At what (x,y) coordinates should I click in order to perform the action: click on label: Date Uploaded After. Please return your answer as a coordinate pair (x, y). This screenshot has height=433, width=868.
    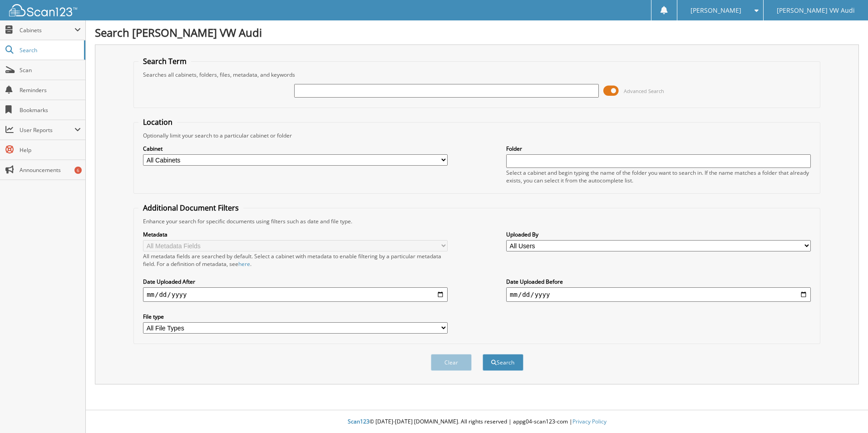
    Looking at the image, I should click on (295, 282).